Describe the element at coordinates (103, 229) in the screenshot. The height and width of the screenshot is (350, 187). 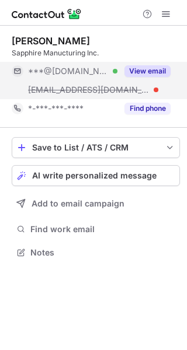
I see `span: Find work email` at that location.